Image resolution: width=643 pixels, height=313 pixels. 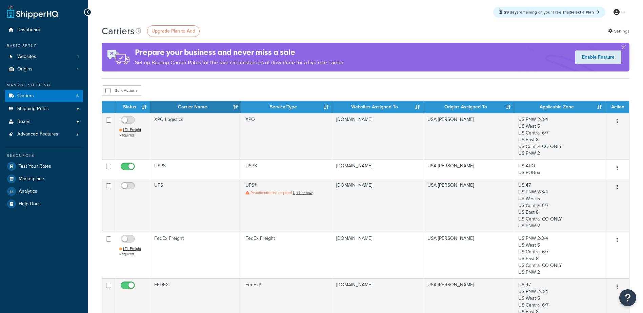 I want to click on span: Dashboard, so click(x=29, y=30).